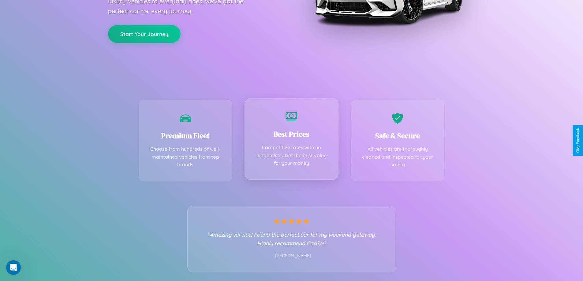 The image size is (583, 281). I want to click on p: All vehicles are thoroughly cleaned and inspected for your safety, so click(398, 157).